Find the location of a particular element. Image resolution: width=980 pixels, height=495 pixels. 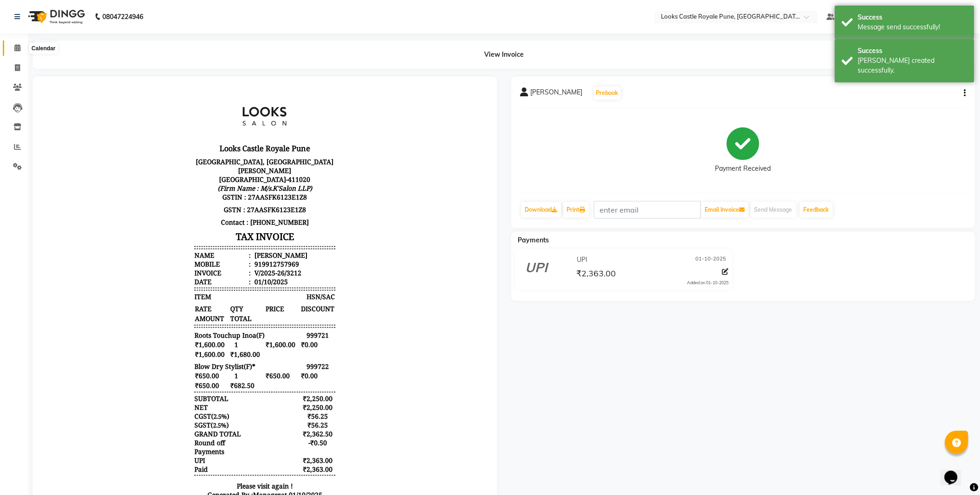

a: Feedback is located at coordinates (817, 210).